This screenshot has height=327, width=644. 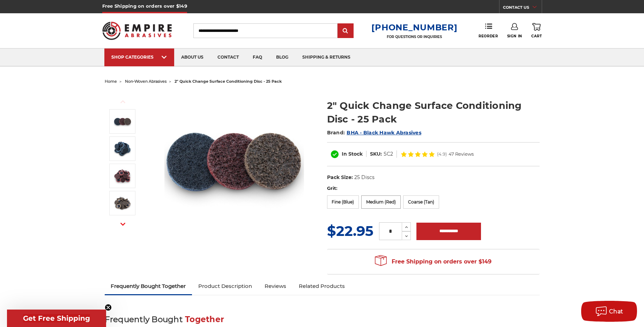 I want to click on a: faq, so click(x=257, y=57).